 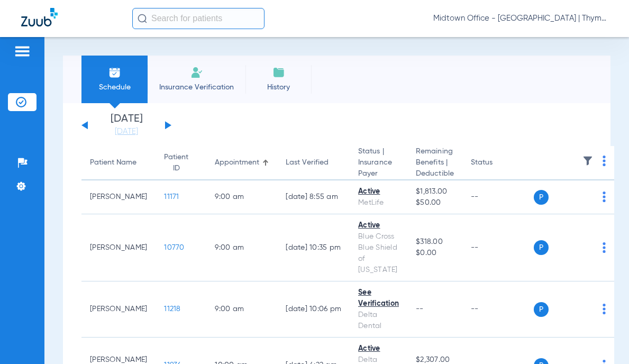 I want to click on span: 10770, so click(x=174, y=247).